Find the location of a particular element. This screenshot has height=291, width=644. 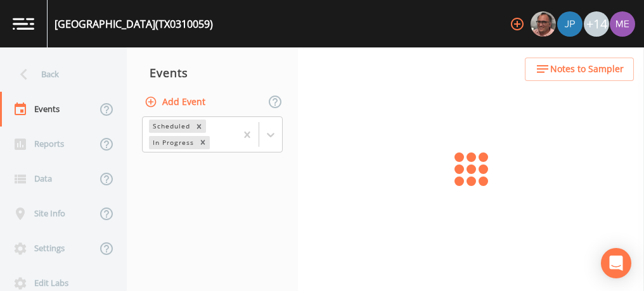

div: Scheduled is located at coordinates (170, 126).